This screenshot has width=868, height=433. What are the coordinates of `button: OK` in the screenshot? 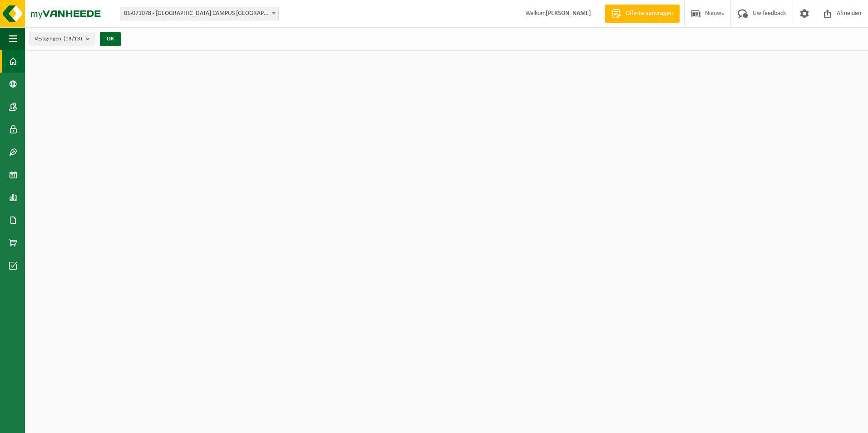 It's located at (110, 39).